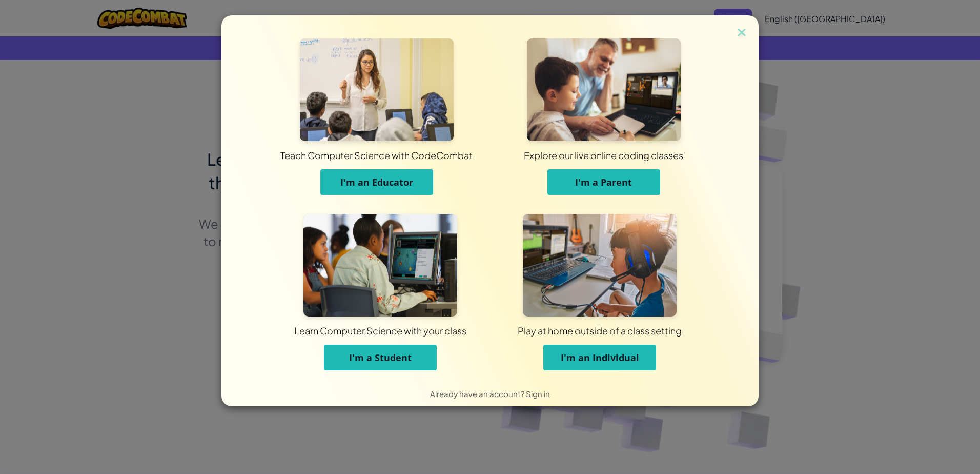 Image resolution: width=980 pixels, height=474 pixels. Describe the element at coordinates (600, 330) in the screenshot. I see `div: Play at home outside of a class setting` at that location.